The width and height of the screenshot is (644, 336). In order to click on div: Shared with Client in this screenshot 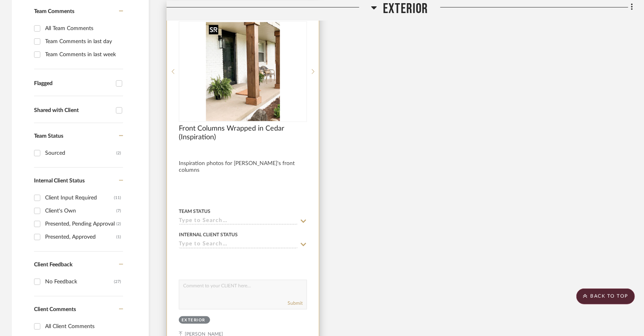, I will do `click(73, 110)`.